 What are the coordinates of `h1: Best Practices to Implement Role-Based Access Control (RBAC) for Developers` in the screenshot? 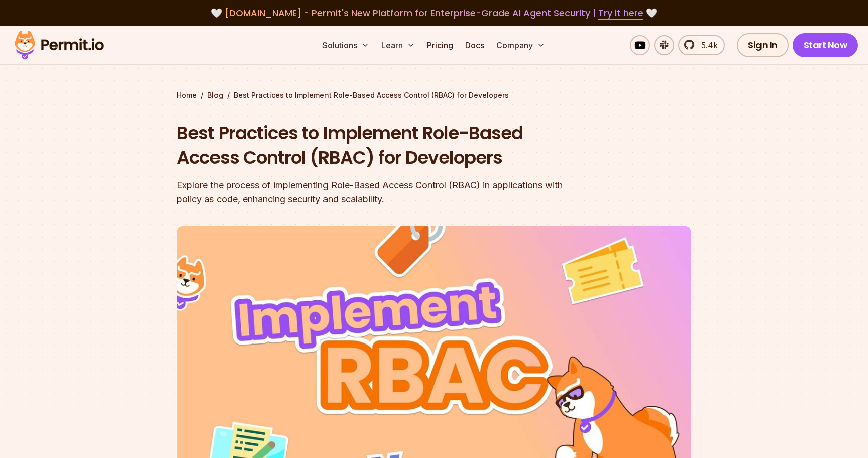 It's located at (370, 145).